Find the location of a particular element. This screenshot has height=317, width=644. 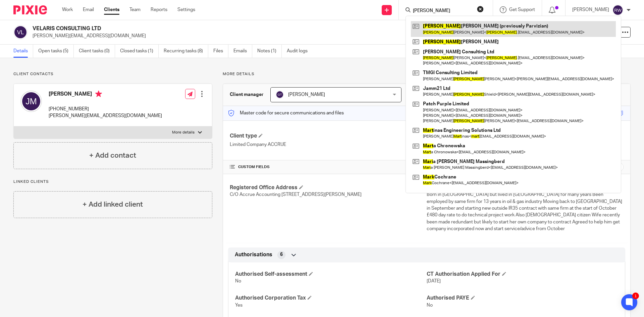

a: Work is located at coordinates (68, 9).